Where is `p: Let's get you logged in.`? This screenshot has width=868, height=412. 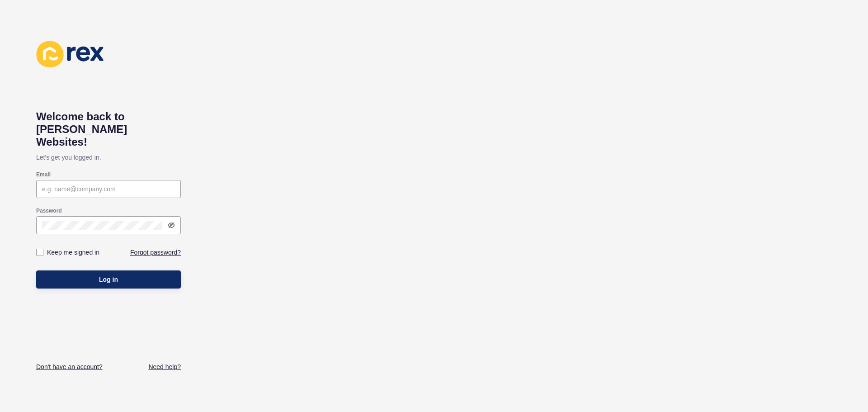 p: Let's get you logged in. is located at coordinates (109, 157).